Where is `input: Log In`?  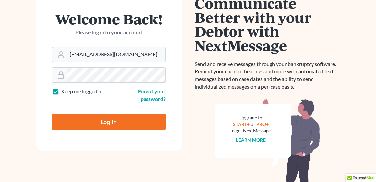
input: Log In is located at coordinates (109, 122).